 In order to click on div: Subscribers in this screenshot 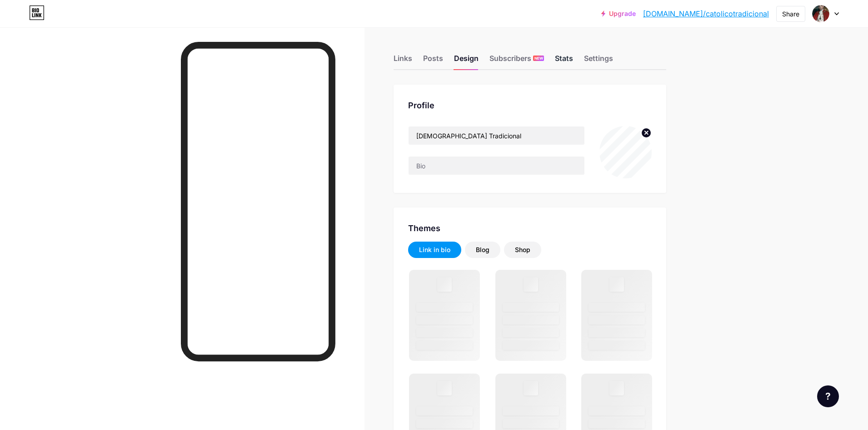, I will do `click(517, 61)`.